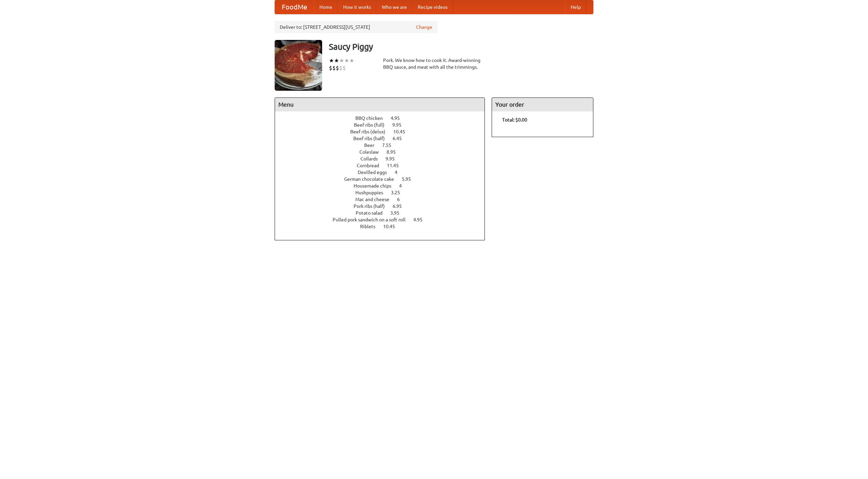 The height and width of the screenshot is (479, 868). Describe the element at coordinates (424, 27) in the screenshot. I see `a: Change` at that location.